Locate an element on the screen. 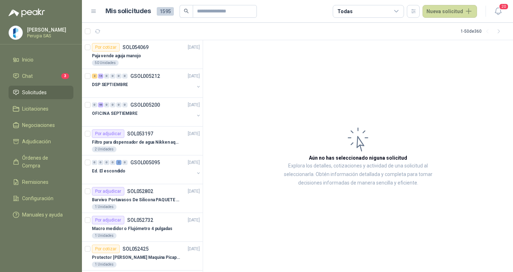 The height and width of the screenshot is (272, 513). div: 50 Unidades is located at coordinates (105, 63).